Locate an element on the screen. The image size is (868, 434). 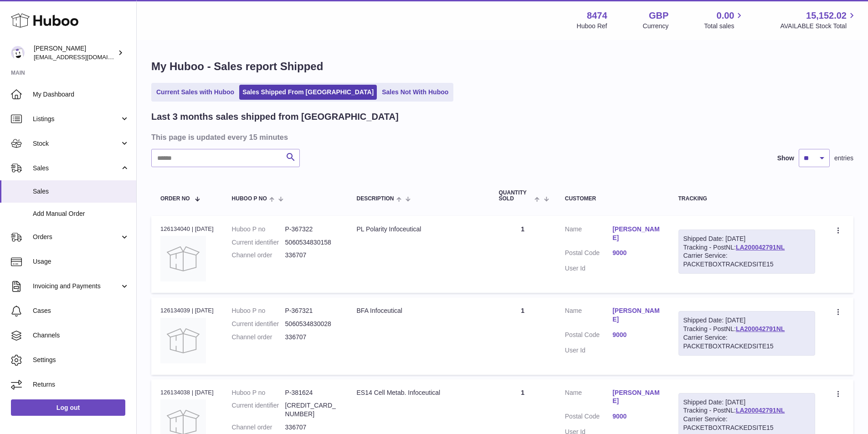
div: BFA Infoceutical is located at coordinates (419, 311).